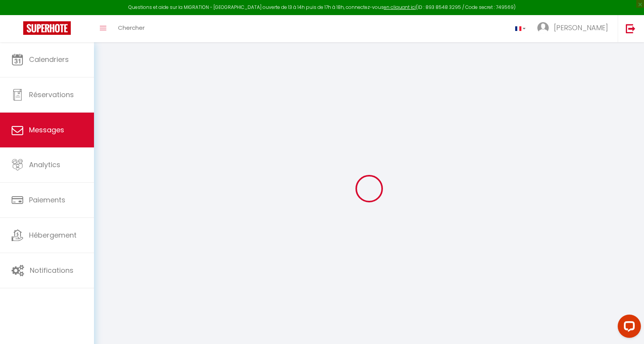 This screenshot has width=644, height=344. Describe the element at coordinates (51, 95) in the screenshot. I see `span: Réservations` at that location.